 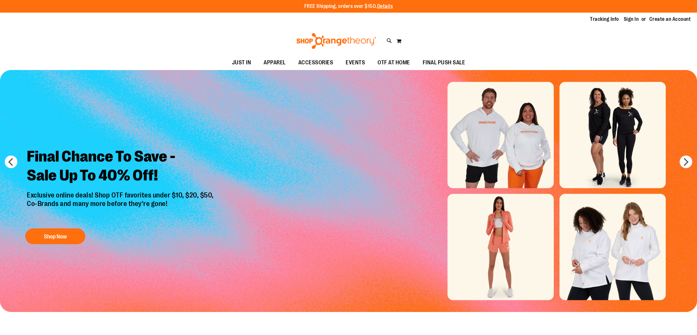 What do you see at coordinates (121, 207) in the screenshot?
I see `p: Exclusive online deals! Shop OTF favorites under $10, $20, $50, Co-Brands and many more before th...` at bounding box center [121, 207].